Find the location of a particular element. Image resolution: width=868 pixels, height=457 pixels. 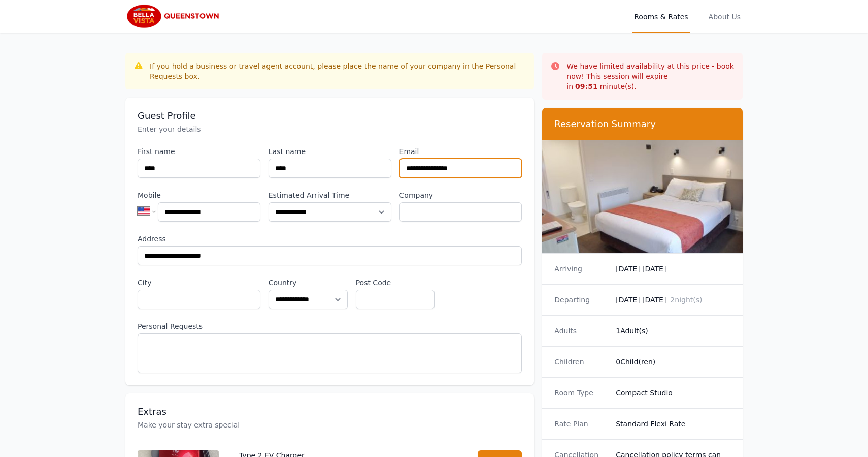

dt: Arriving is located at coordinates (581, 269).